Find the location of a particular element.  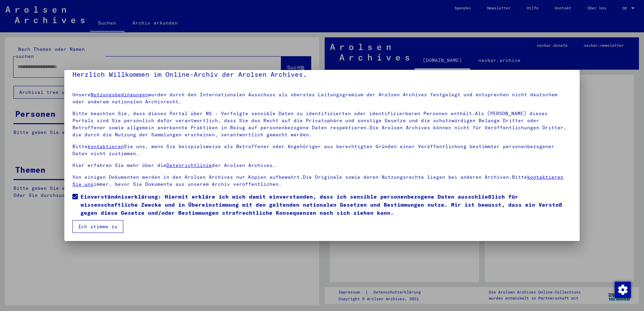

p: Bitte beachten Sie, dass dieses Portal über NS - Verfolgte sensible Daten zu identifizierten oder... is located at coordinates (322, 124).